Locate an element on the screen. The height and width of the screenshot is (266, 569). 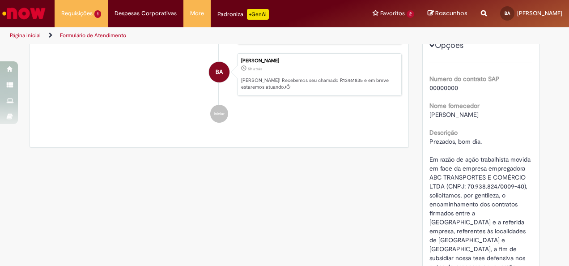
span: Requisições is located at coordinates (77, 13).